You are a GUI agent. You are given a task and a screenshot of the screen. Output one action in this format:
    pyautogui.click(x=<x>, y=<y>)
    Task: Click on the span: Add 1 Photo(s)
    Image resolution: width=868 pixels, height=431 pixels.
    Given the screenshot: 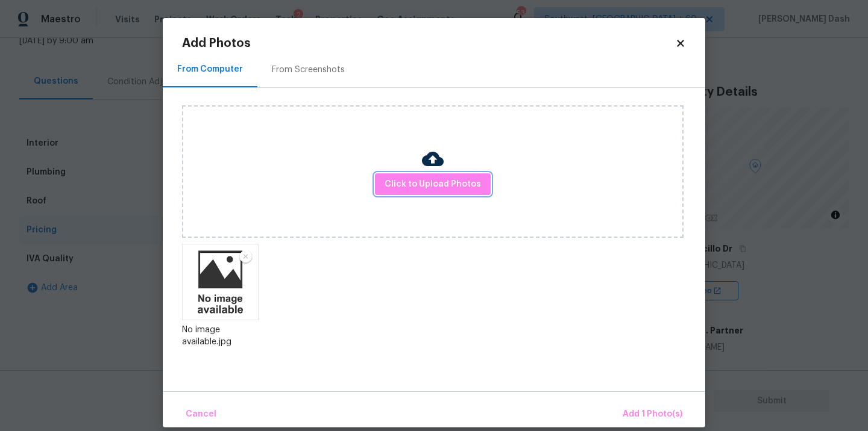 What is the action you would take?
    pyautogui.click(x=652, y=415)
    